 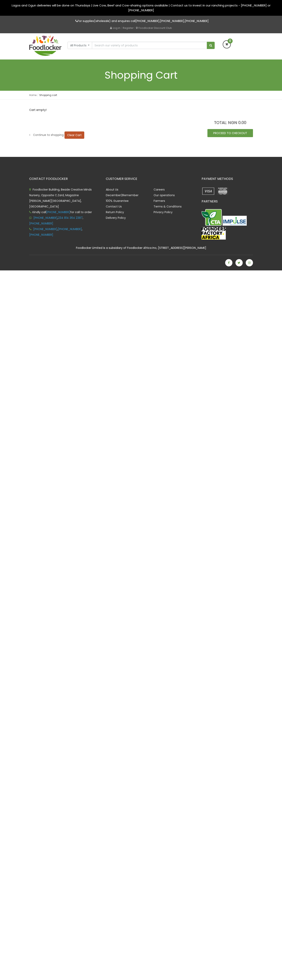 What do you see at coordinates (211, 218) in the screenshot?
I see `img: CTA` at bounding box center [211, 218].